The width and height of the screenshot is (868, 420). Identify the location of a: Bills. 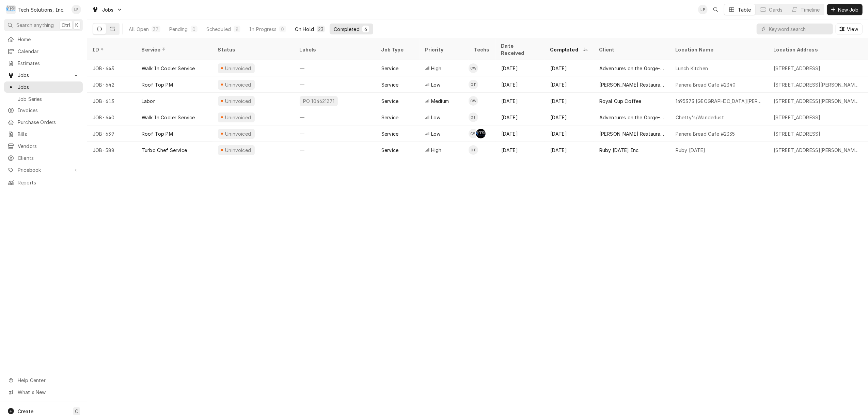
(43, 134).